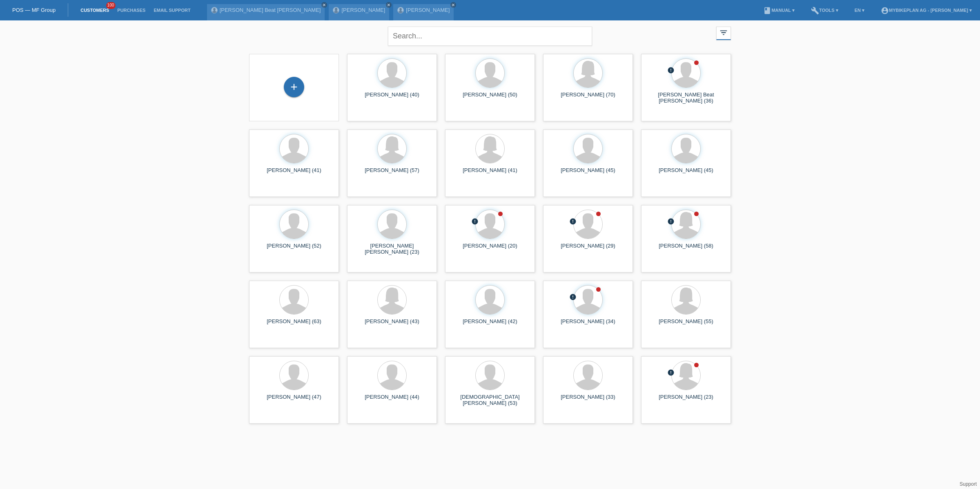  Describe the element at coordinates (95, 10) in the screenshot. I see `a: Customers` at that location.